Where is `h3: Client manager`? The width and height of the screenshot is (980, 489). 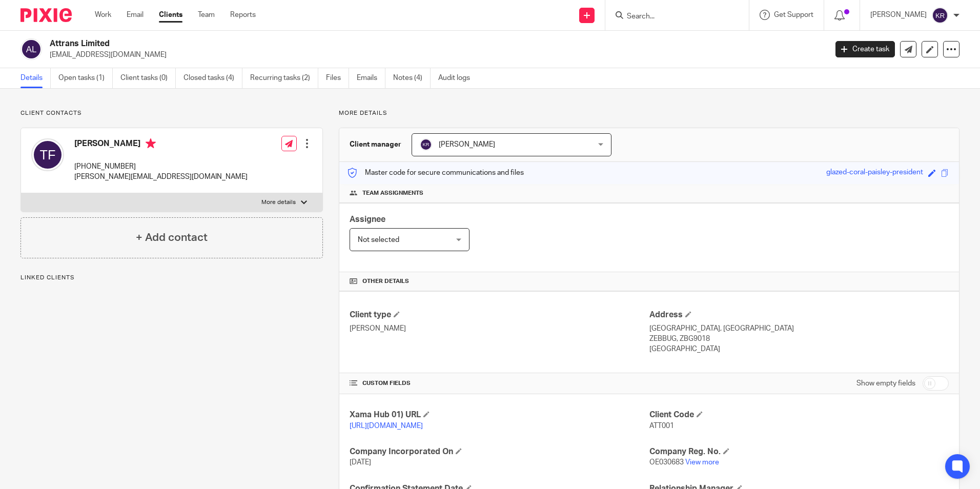
h3: Client manager is located at coordinates (375, 145).